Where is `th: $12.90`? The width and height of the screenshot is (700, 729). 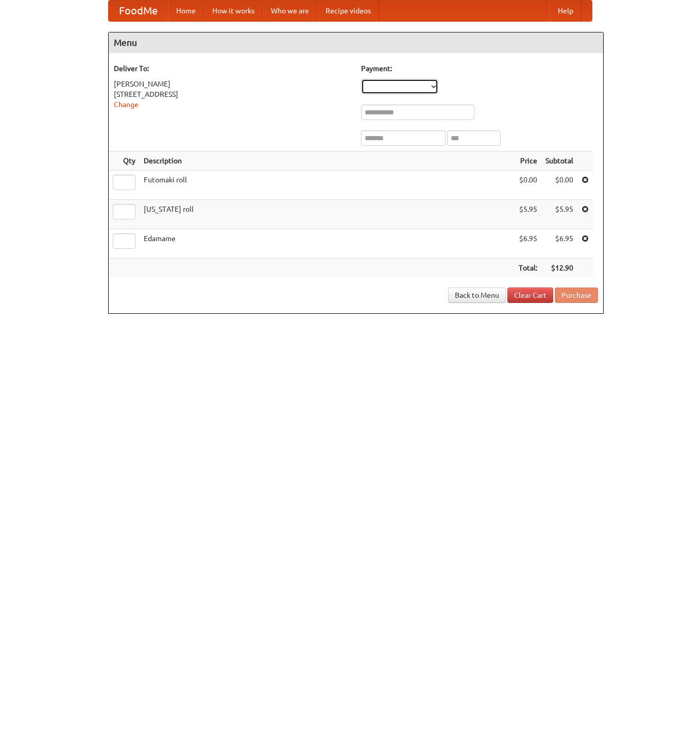
th: $12.90 is located at coordinates (559, 268).